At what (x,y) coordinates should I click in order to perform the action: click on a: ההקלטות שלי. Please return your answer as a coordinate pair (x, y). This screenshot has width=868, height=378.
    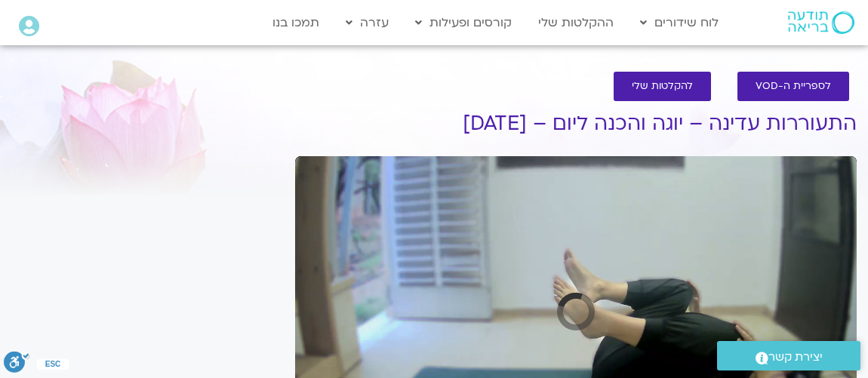
    Looking at the image, I should click on (576, 22).